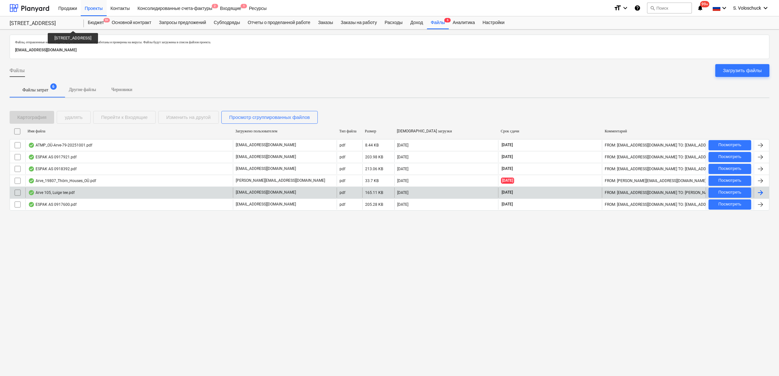 The width and height of the screenshot is (779, 376). Describe the element at coordinates (325, 23) in the screenshot. I see `div: Заказы` at that location.